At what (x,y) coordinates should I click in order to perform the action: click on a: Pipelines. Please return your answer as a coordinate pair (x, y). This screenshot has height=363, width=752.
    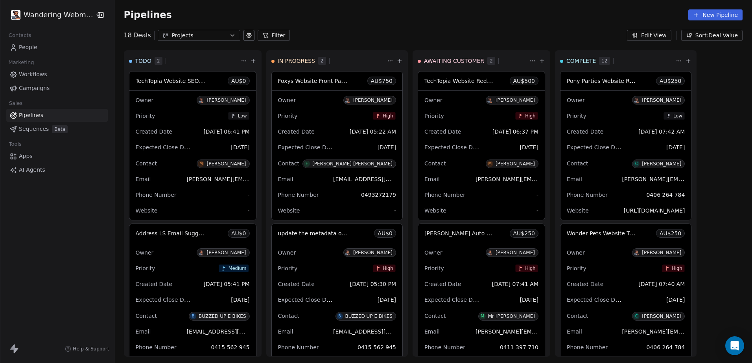
    Looking at the image, I should click on (57, 115).